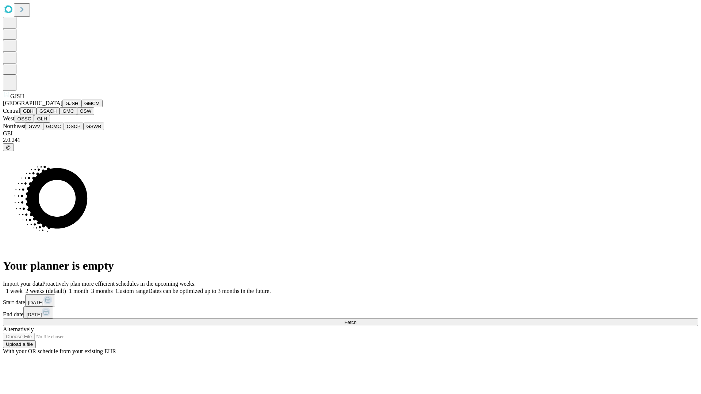 The width and height of the screenshot is (701, 394). What do you see at coordinates (17, 96) in the screenshot?
I see `span: GJSH` at bounding box center [17, 96].